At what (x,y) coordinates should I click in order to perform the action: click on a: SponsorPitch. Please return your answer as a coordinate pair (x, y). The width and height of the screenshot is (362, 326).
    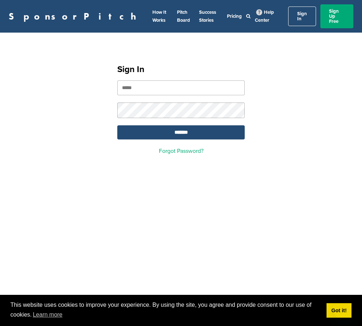
    Looking at the image, I should click on (75, 16).